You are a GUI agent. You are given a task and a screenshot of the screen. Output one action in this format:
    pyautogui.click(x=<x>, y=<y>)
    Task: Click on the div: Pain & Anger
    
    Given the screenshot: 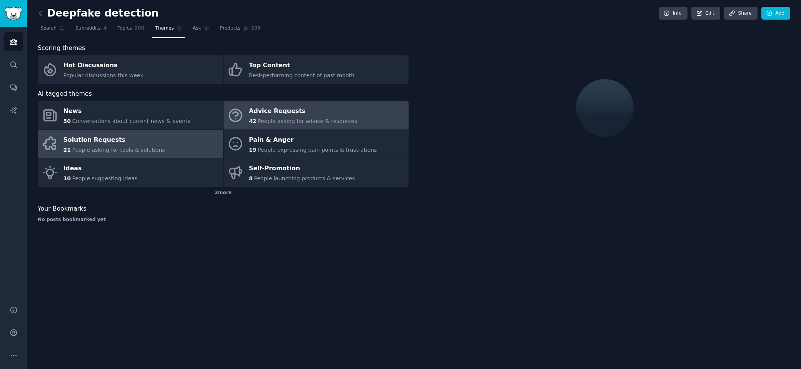 What is the action you would take?
    pyautogui.click(x=313, y=140)
    